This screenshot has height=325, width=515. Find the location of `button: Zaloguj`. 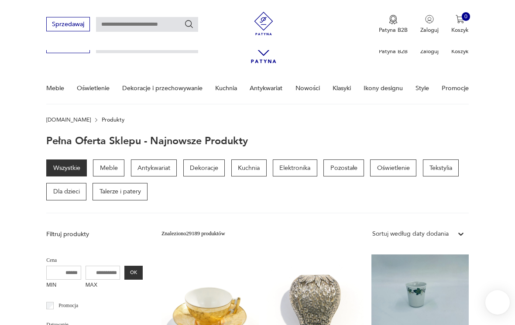

button: Zaloguj is located at coordinates (429, 24).